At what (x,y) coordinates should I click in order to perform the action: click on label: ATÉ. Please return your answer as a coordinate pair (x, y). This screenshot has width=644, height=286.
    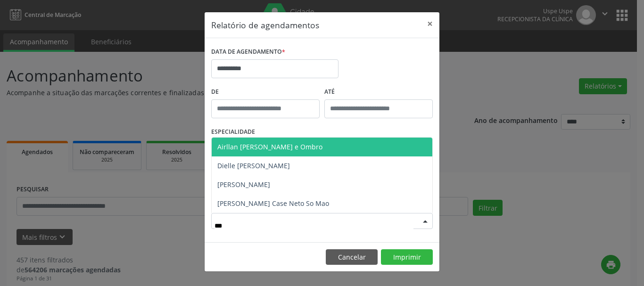
    Looking at the image, I should click on (378, 92).